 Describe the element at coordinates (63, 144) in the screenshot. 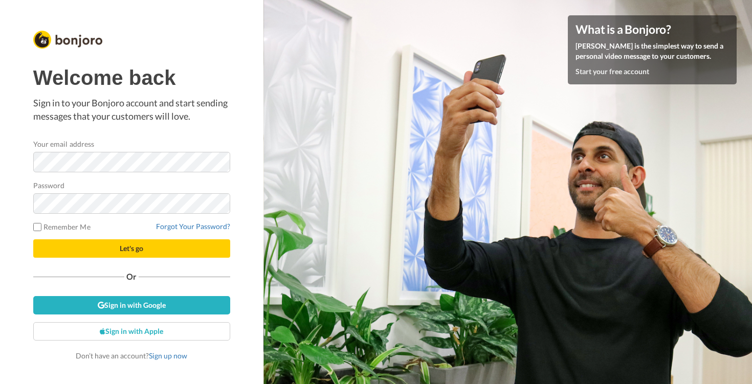

I see `label: Your email address` at that location.